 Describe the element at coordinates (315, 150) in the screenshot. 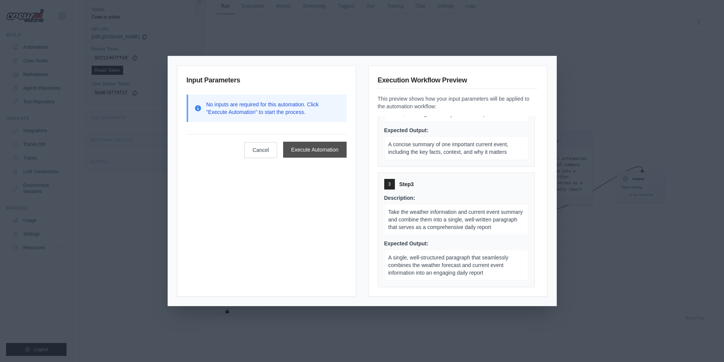

I see `button: Execute Automation` at that location.